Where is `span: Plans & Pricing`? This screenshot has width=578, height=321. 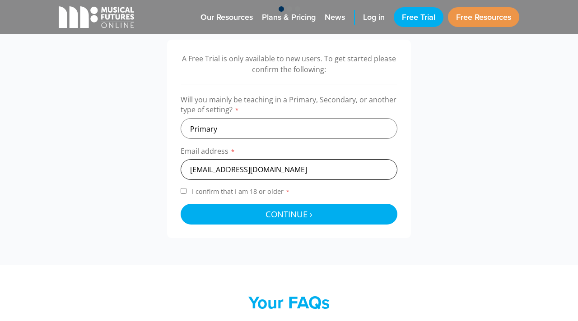 span: Plans & Pricing is located at coordinates (288, 17).